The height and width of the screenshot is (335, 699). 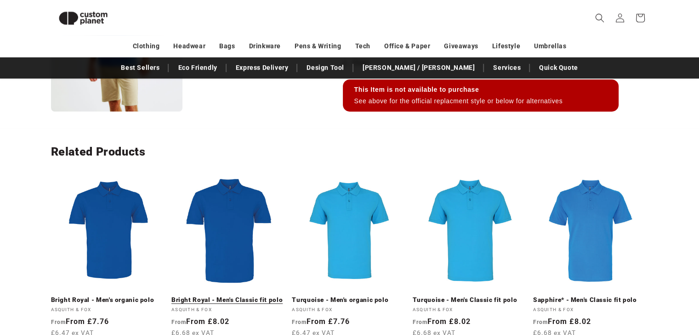 I want to click on a: Turquoise - Men's organic polo, so click(x=349, y=301).